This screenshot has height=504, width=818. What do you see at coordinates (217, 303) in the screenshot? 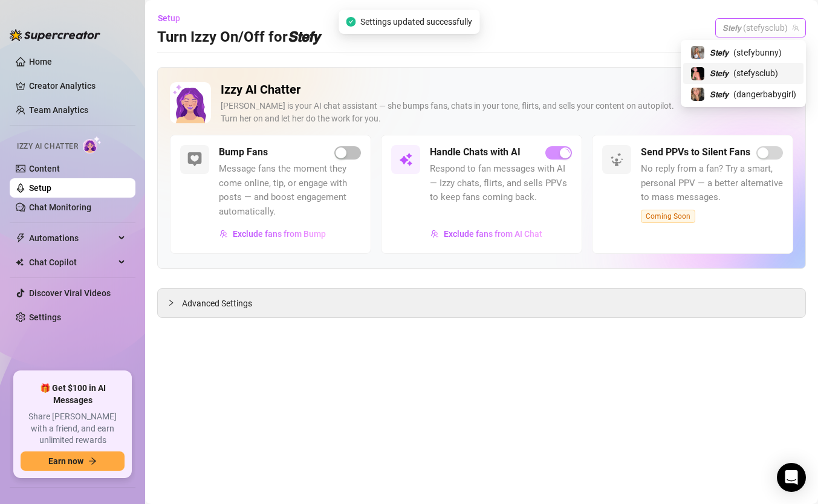
I see `span: Advanced Settings` at bounding box center [217, 303].